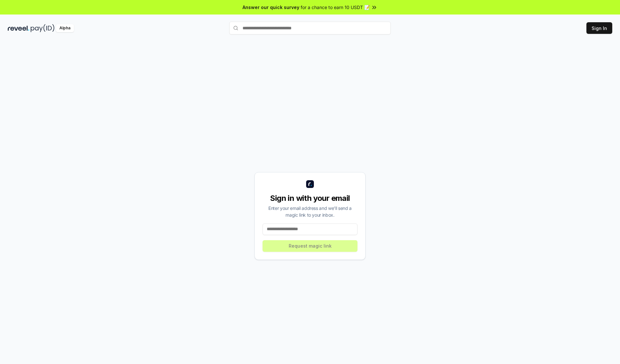 The height and width of the screenshot is (364, 620). I want to click on span: Answer our quick survey, so click(271, 7).